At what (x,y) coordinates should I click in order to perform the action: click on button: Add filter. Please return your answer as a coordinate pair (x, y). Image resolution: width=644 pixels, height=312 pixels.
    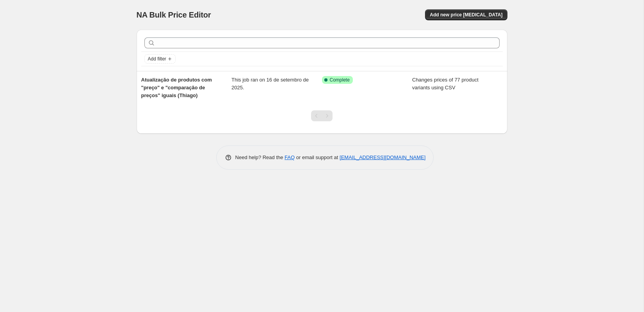
    Looking at the image, I should click on (160, 59).